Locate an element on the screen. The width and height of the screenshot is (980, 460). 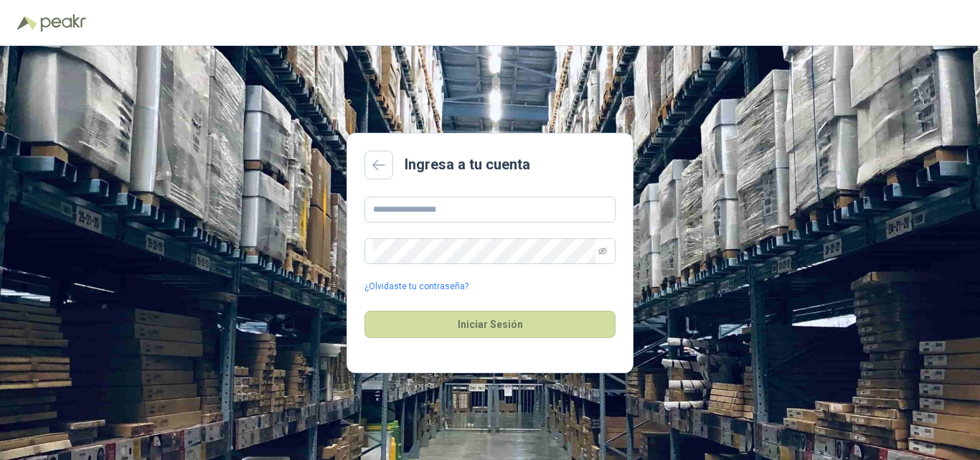
button: Iniciar Sesión is located at coordinates (490, 325).